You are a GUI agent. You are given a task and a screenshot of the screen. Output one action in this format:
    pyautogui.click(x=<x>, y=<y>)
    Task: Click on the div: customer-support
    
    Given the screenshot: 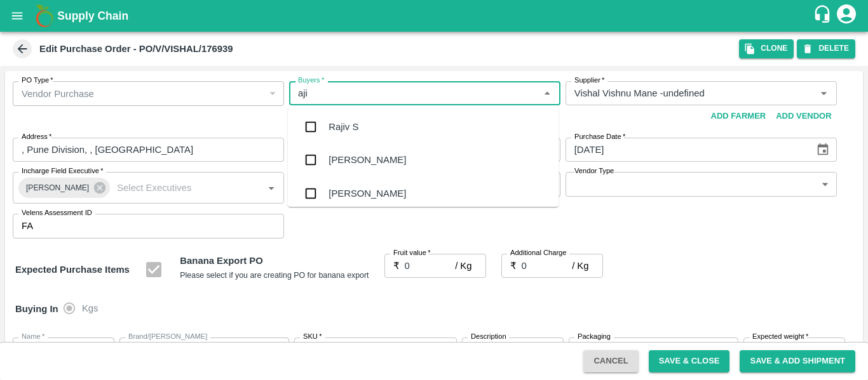 What is the action you would take?
    pyautogui.click(x=823, y=16)
    